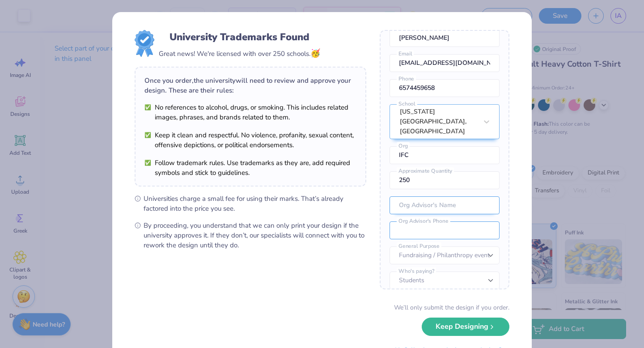 The height and width of the screenshot is (348, 644). I want to click on div: Great news! We're licensed with over 250 schools., so click(239, 53).